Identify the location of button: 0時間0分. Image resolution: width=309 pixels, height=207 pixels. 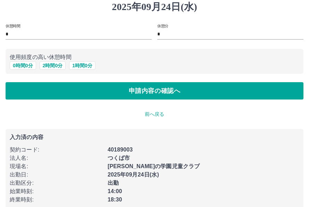
(23, 66).